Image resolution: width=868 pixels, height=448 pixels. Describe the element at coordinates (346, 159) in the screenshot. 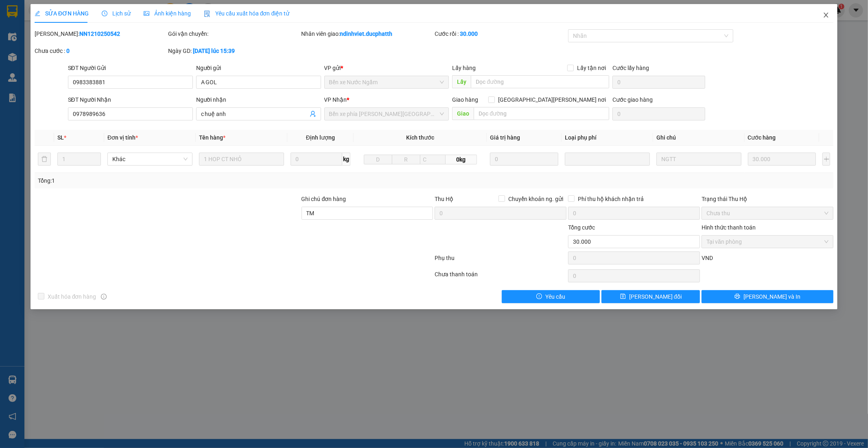

I see `span: kg` at that location.